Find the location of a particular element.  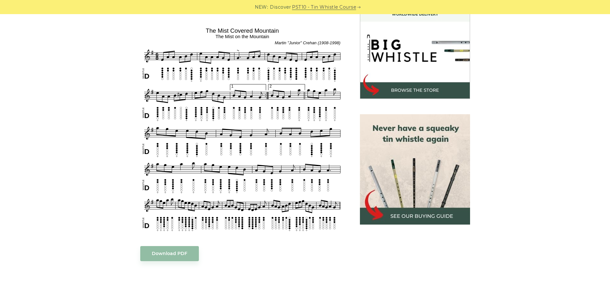

span: NEW: is located at coordinates (261, 7).